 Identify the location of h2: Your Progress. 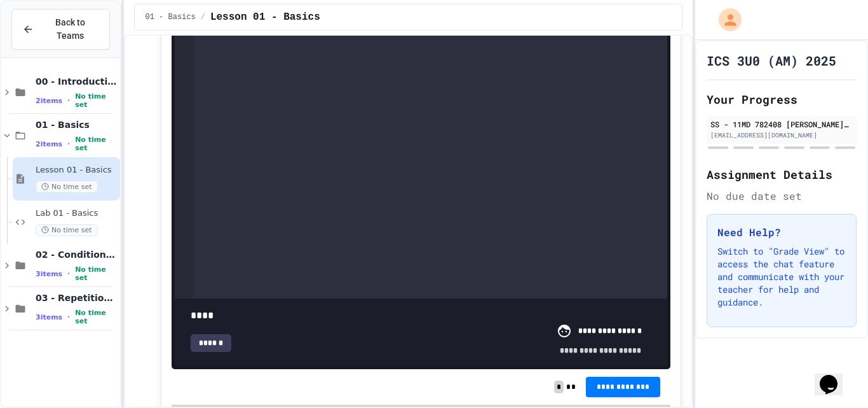
(782, 99).